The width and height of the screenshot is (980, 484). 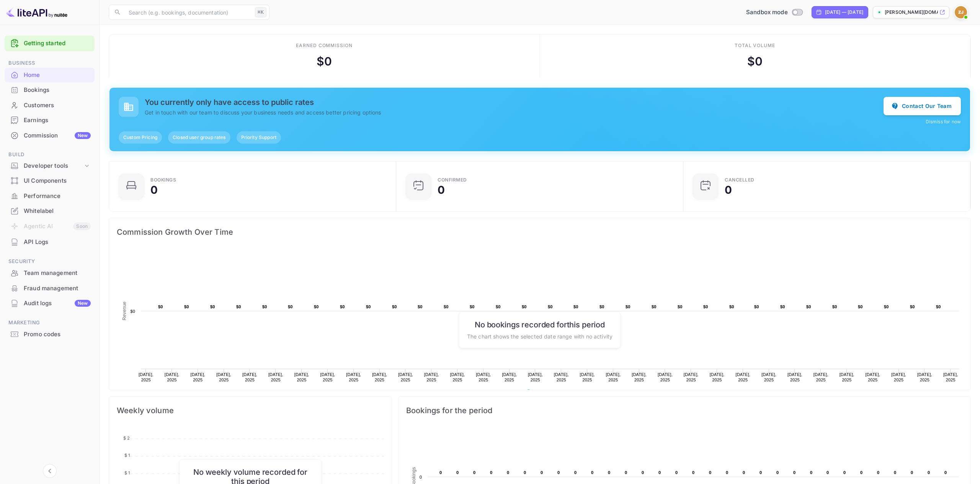 What do you see at coordinates (740, 180) in the screenshot?
I see `div: CANCELLED` at bounding box center [740, 180].